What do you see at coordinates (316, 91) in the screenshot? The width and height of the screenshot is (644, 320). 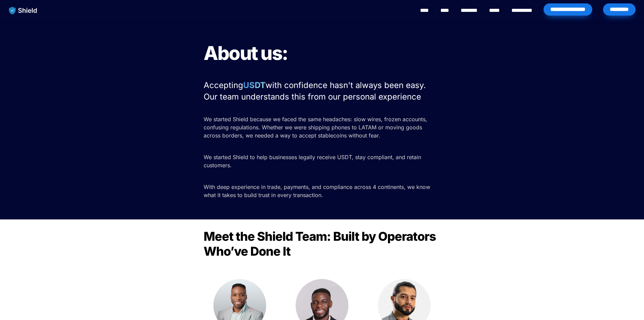 I see `span: with confidence hasn't always been easy. Our team understands this from our personal experience` at bounding box center [316, 91].